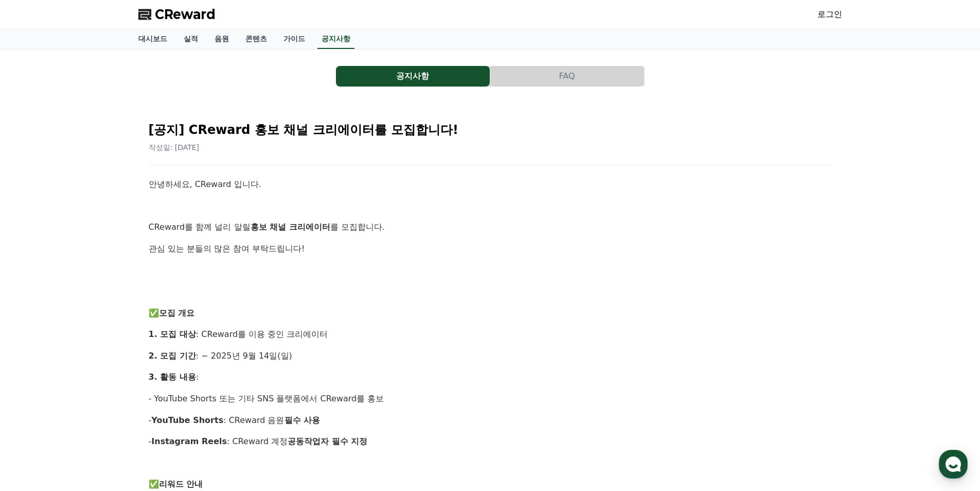 The image size is (980, 491). I want to click on p: - : CReward 음원, so click(491, 420).